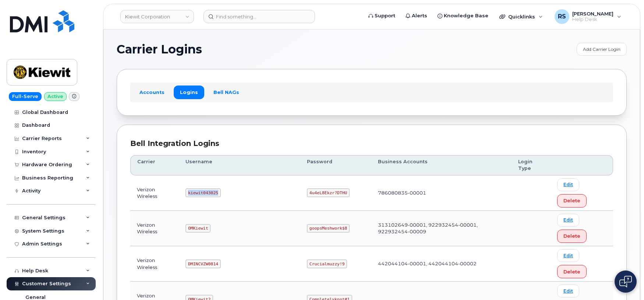 Image resolution: width=644 pixels, height=300 pixels. What do you see at coordinates (203, 193) in the screenshot?
I see `code: kiewit043025` at bounding box center [203, 193].